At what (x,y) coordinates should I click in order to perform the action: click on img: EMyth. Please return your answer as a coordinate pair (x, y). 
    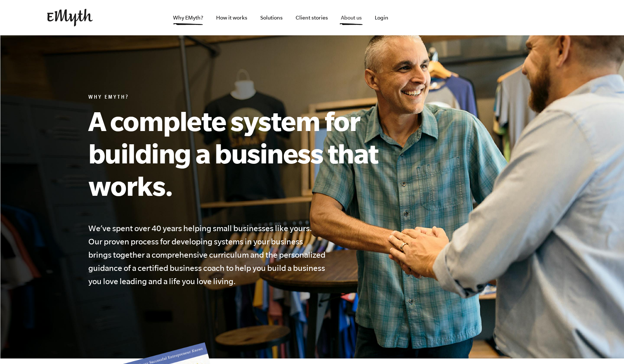
    Looking at the image, I should click on (70, 18).